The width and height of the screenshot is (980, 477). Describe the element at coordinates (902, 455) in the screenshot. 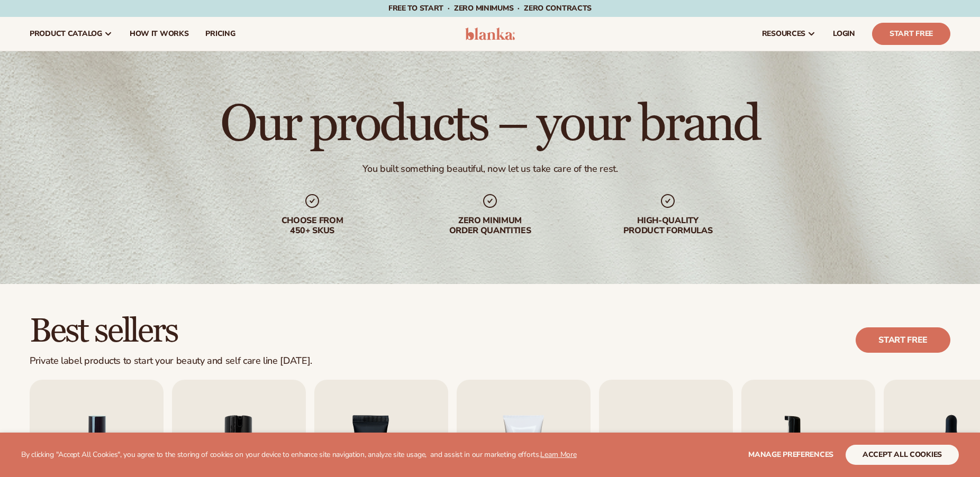

I see `button: accept all cookies` at that location.